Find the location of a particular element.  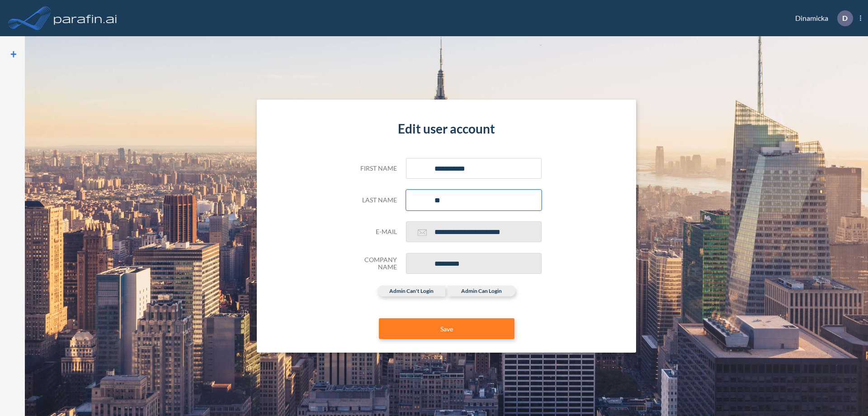

h5: Last name is located at coordinates (374, 200).